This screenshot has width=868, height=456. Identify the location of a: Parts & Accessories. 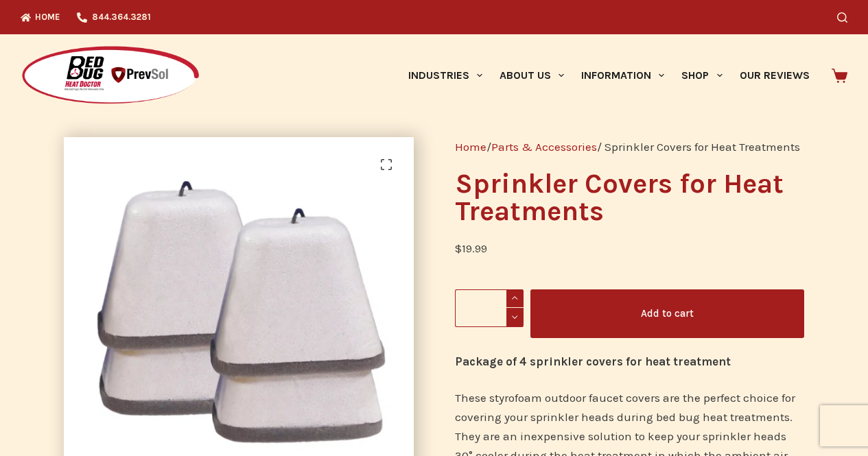
(545, 147).